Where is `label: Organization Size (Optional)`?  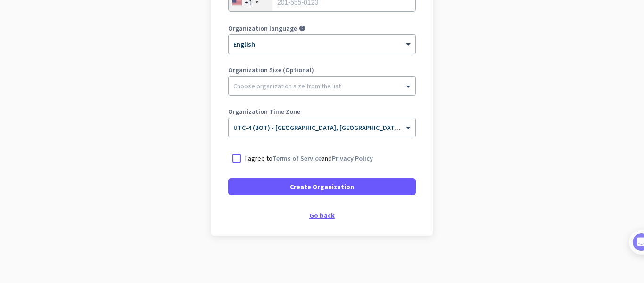
label: Organization Size (Optional) is located at coordinates (322, 70).